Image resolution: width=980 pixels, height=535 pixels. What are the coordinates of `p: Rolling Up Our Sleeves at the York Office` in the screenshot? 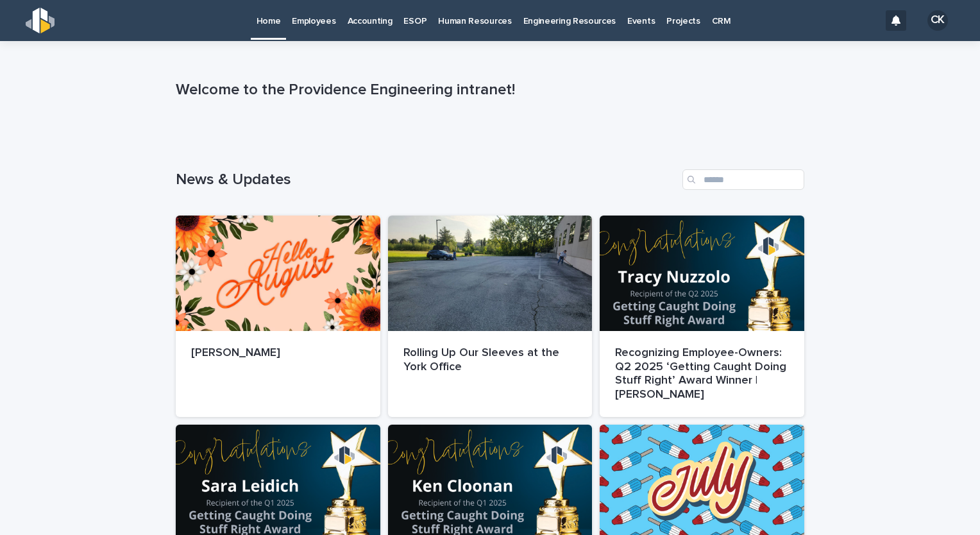 It's located at (490, 360).